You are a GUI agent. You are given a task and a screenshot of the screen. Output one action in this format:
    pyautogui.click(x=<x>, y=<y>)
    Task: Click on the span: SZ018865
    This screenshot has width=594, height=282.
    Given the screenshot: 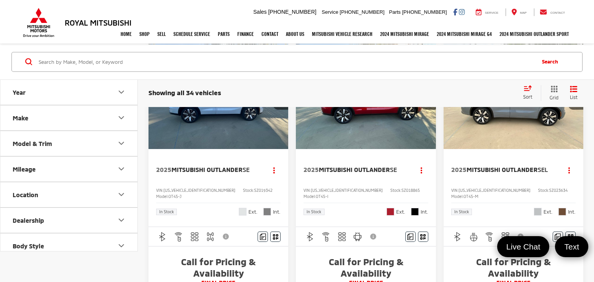 What is the action you would take?
    pyautogui.click(x=411, y=191)
    